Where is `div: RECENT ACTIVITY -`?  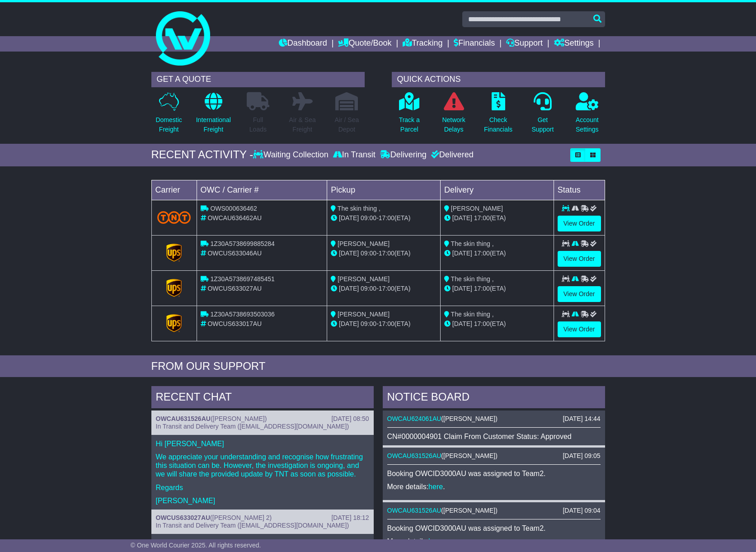
div: RECENT ACTIVITY - is located at coordinates (203, 155).